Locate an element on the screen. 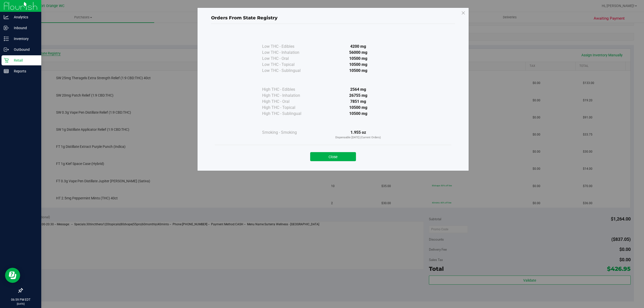 The height and width of the screenshot is (308, 644). div: High THC - Sublingual is located at coordinates (287, 114).